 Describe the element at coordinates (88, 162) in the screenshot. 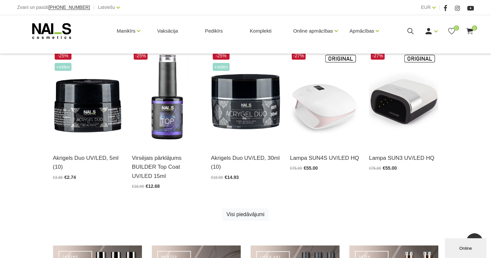

I see `a: Akrigels Duo UV/LED, 5ml (10)` at that location.